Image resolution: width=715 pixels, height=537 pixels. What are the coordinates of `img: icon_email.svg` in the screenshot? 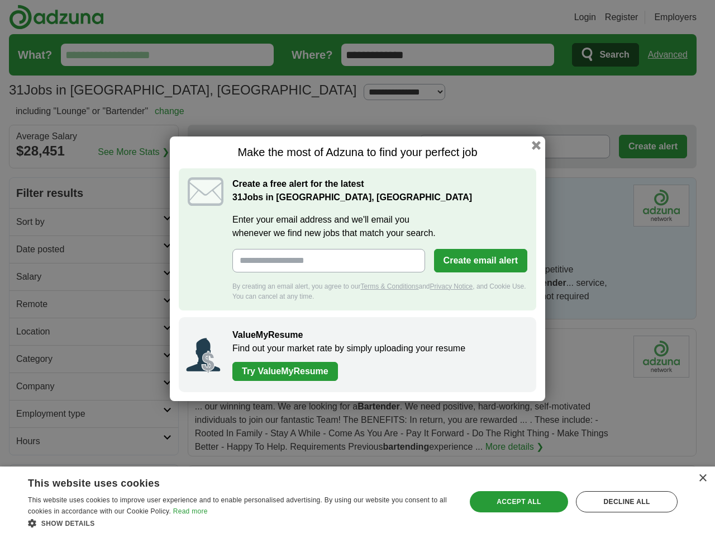 It's located at (206, 191).